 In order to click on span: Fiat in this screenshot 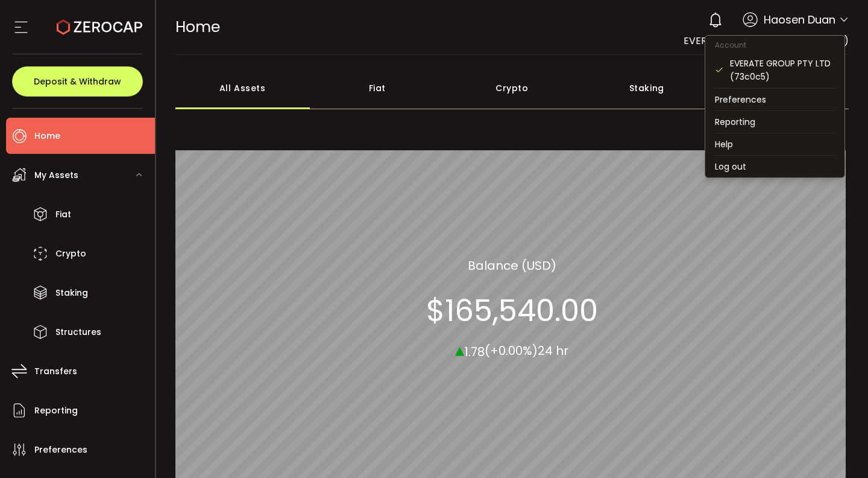, I will do `click(63, 214)`.